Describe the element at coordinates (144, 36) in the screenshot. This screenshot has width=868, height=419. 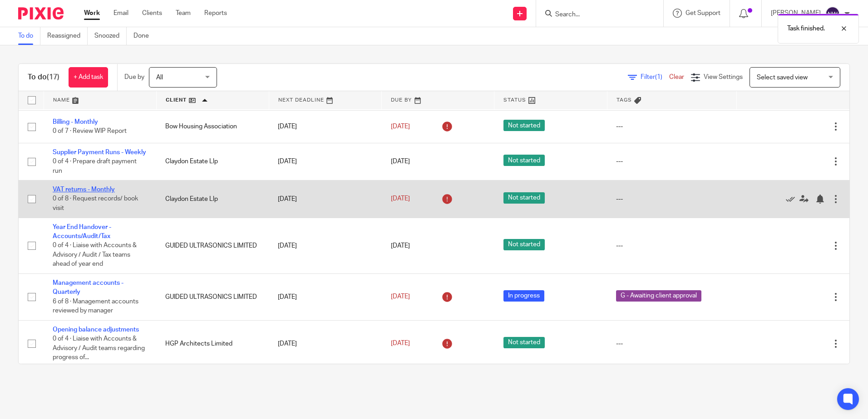
I see `a: Done` at that location.